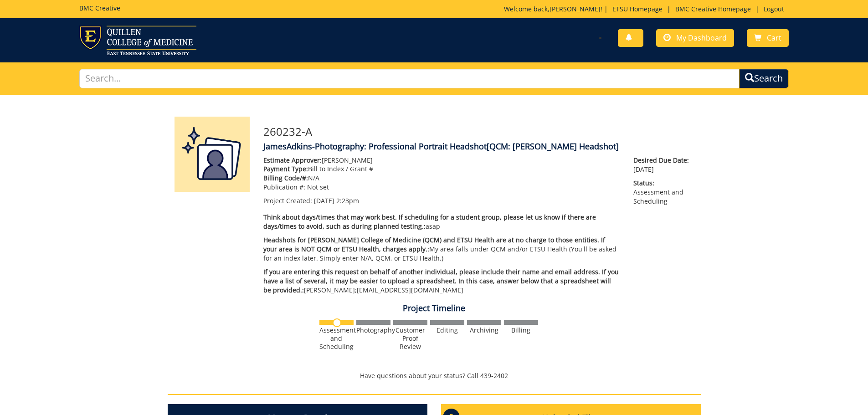 The image size is (868, 415). I want to click on h4: JamesAdkins-Photography: Professional Portrait Headshot, so click(479, 147).